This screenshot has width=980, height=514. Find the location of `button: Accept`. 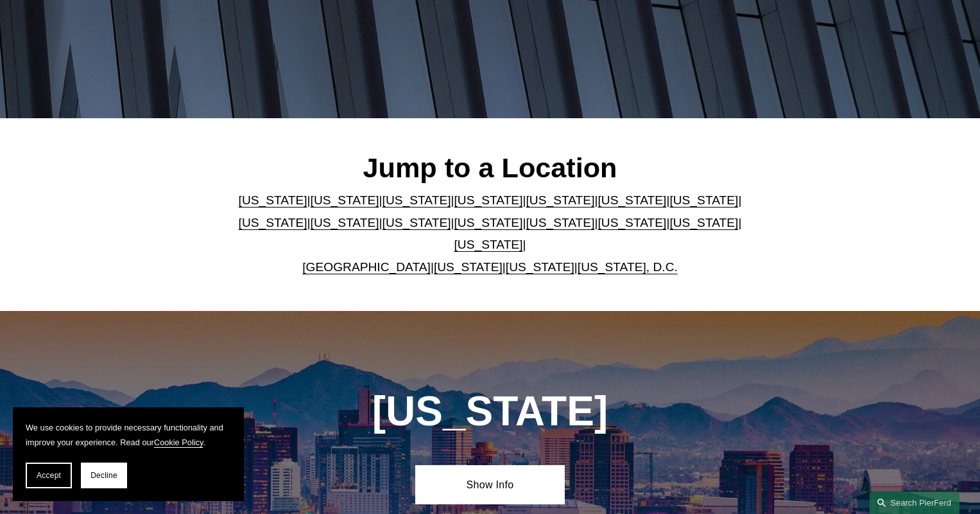

button: Accept is located at coordinates (49, 475).